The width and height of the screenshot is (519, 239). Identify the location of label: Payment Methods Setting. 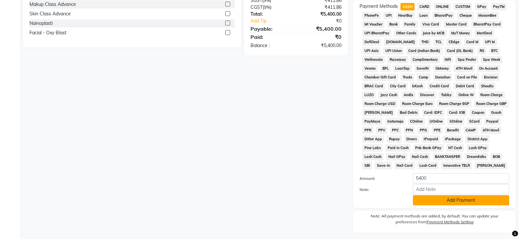
(450, 222).